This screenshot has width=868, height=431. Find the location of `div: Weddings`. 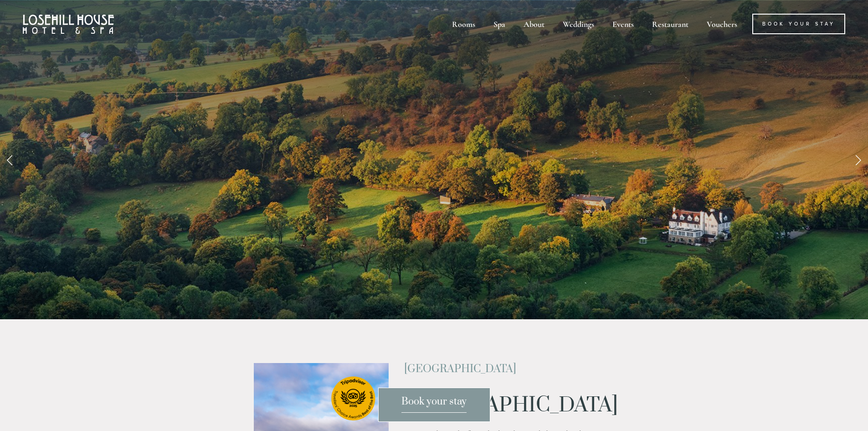

div: Weddings is located at coordinates (578, 23).